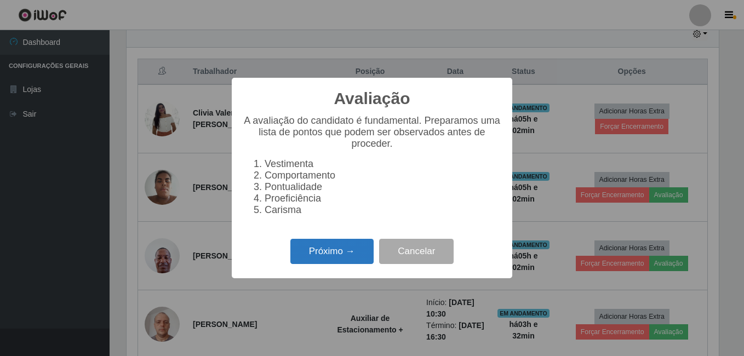  Describe the element at coordinates (383, 175) in the screenshot. I see `li: Comportamento` at that location.